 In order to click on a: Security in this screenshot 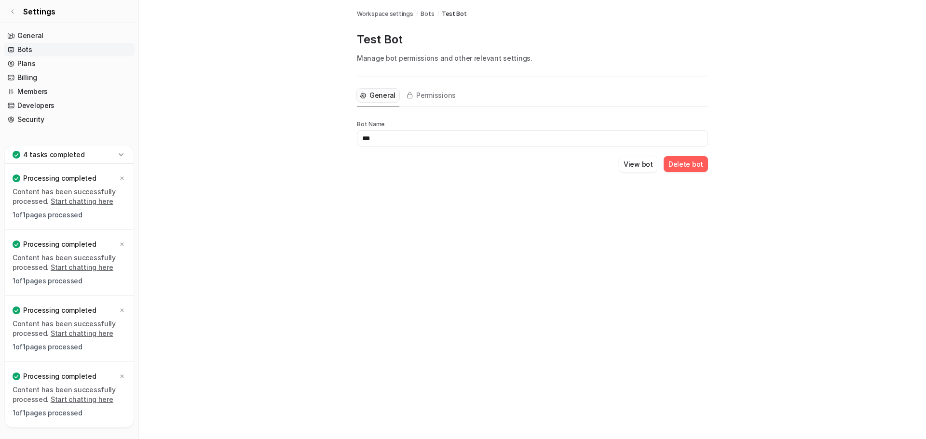, I will do `click(69, 120)`.